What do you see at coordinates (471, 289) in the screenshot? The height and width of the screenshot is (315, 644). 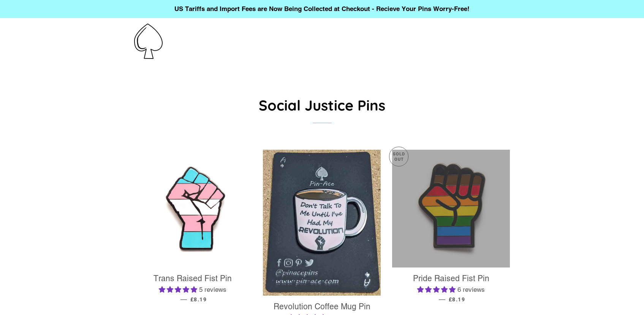 I see `span: 6 reviews` at bounding box center [471, 289].